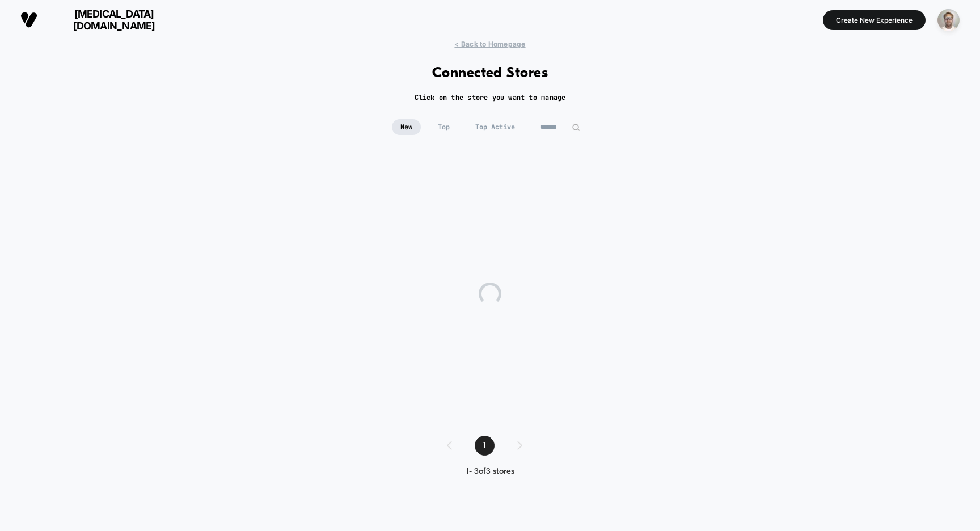 This screenshot has height=531, width=980. What do you see at coordinates (489, 44) in the screenshot?
I see `span: < Back to Homepage` at bounding box center [489, 44].